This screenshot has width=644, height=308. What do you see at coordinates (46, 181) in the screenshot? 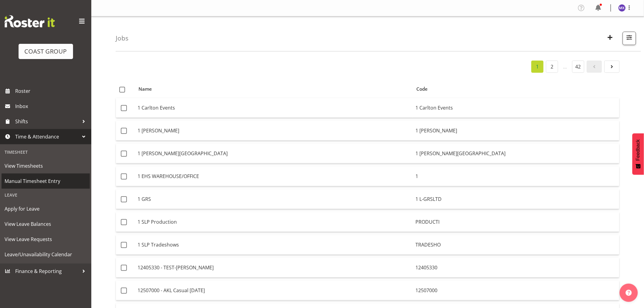
I see `a: Manual Timesheet Entry` at bounding box center [46, 181].